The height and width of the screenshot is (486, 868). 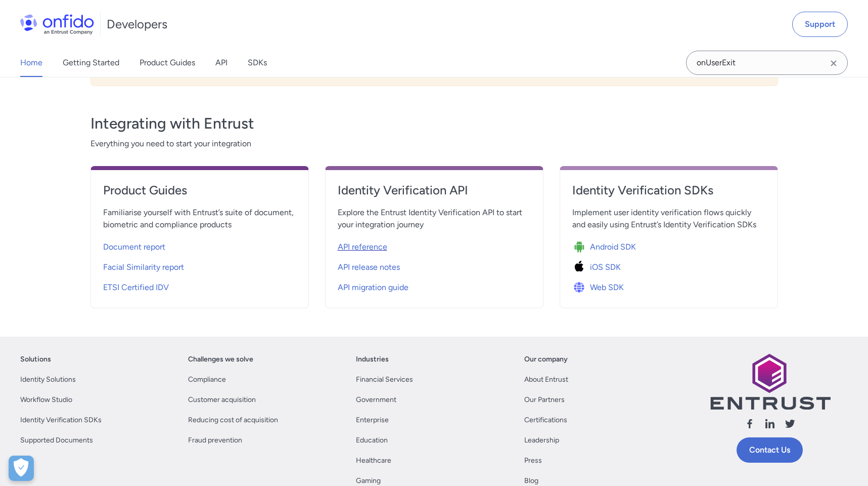 What do you see at coordinates (435, 124) in the screenshot?
I see `h3: Integrating with Entrust` at bounding box center [435, 124].